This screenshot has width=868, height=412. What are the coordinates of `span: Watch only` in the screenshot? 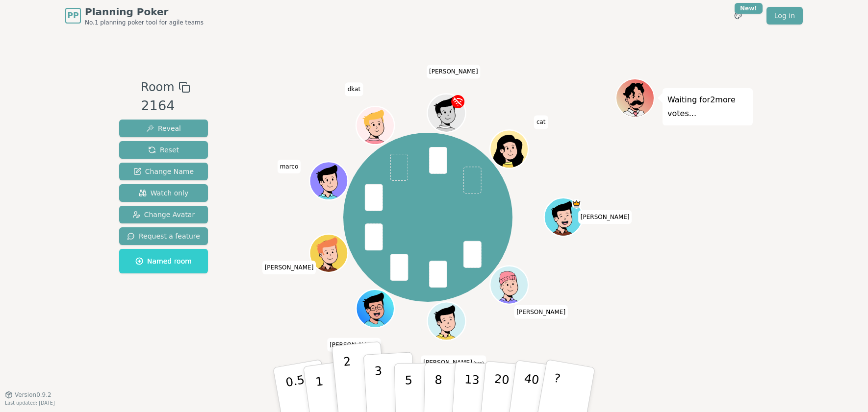 It's located at (164, 193).